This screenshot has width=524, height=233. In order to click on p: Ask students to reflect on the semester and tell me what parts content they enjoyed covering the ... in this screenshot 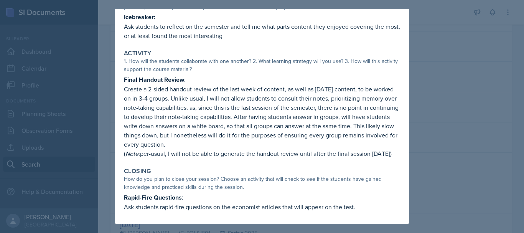, I will do `click(262, 31)`.